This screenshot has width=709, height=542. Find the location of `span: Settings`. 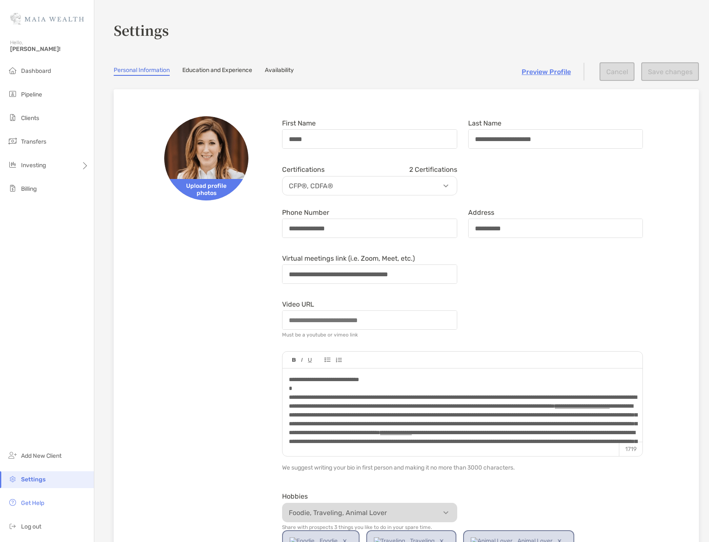

span: Settings is located at coordinates (33, 479).